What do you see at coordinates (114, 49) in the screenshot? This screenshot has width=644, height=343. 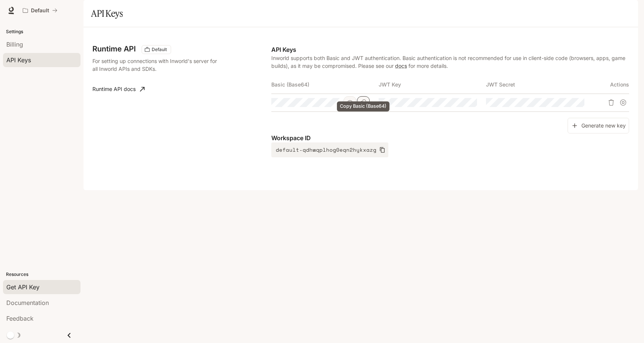 I see `h3: Runtime API` at bounding box center [114, 49].